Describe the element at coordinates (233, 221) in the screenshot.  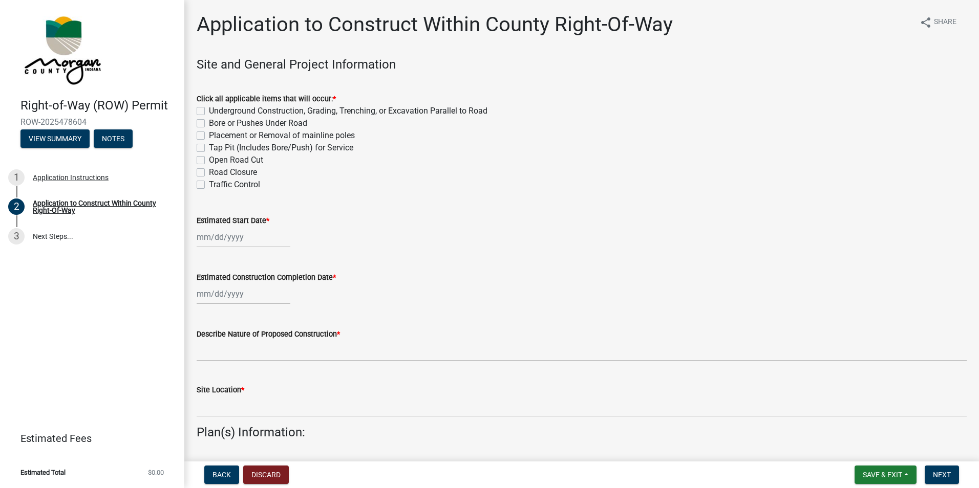
I see `label: Estimated Start Date` at that location.